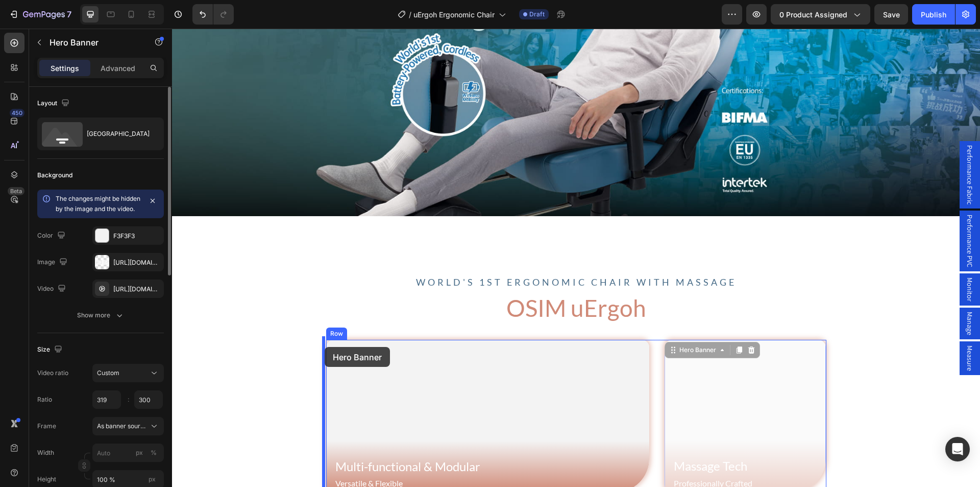 The image size is (980, 487). What do you see at coordinates (118, 68) in the screenshot?
I see `p: Advanced` at bounding box center [118, 68].